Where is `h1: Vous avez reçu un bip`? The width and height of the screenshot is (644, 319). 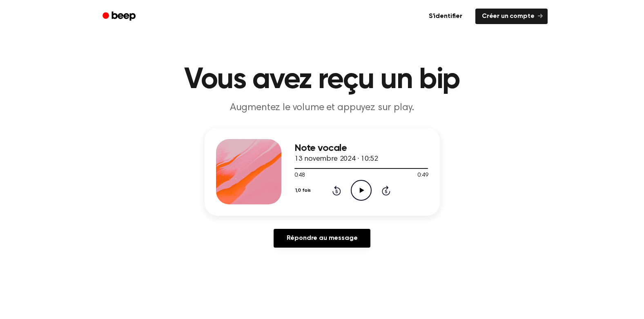
h1: Vous avez reçu un bip is located at coordinates (322, 80).